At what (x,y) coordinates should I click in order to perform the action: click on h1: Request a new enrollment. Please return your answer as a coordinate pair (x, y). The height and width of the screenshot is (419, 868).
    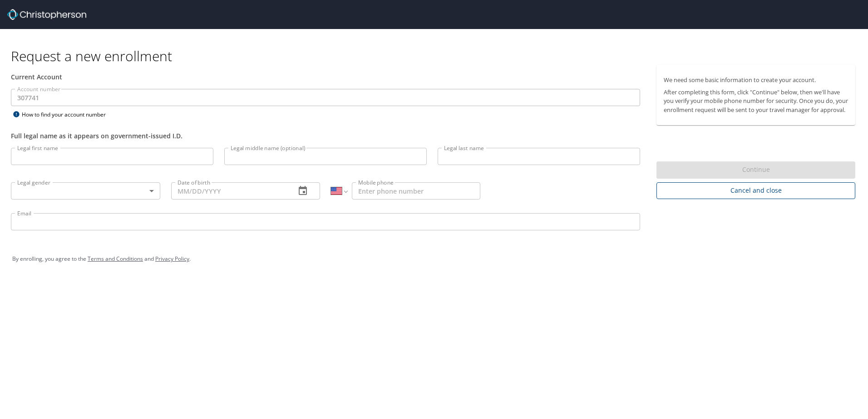
    Looking at the image, I should click on (437, 56).